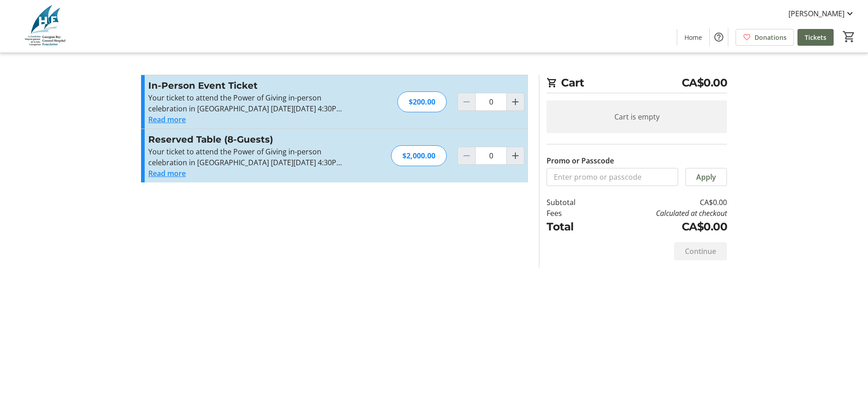  What do you see at coordinates (707, 177) in the screenshot?
I see `button: Apply` at bounding box center [707, 177].